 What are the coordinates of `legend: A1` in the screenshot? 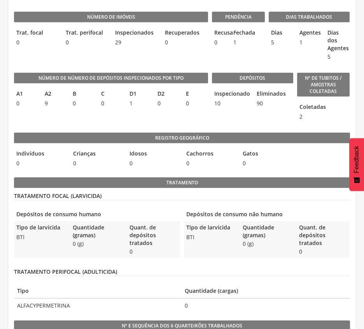 It's located at (26, 94).